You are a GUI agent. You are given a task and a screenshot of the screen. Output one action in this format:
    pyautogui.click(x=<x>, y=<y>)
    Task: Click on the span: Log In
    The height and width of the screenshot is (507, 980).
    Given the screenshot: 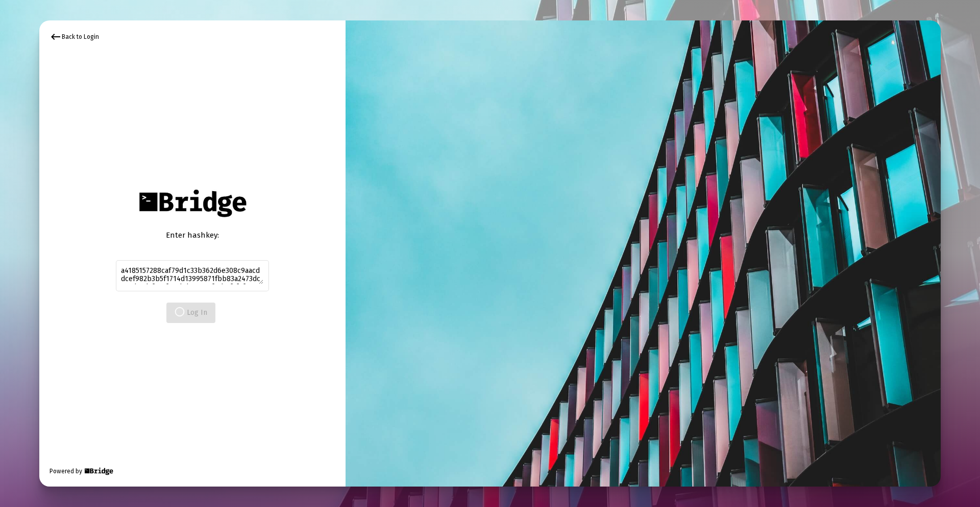 What is the action you would take?
    pyautogui.click(x=191, y=312)
    